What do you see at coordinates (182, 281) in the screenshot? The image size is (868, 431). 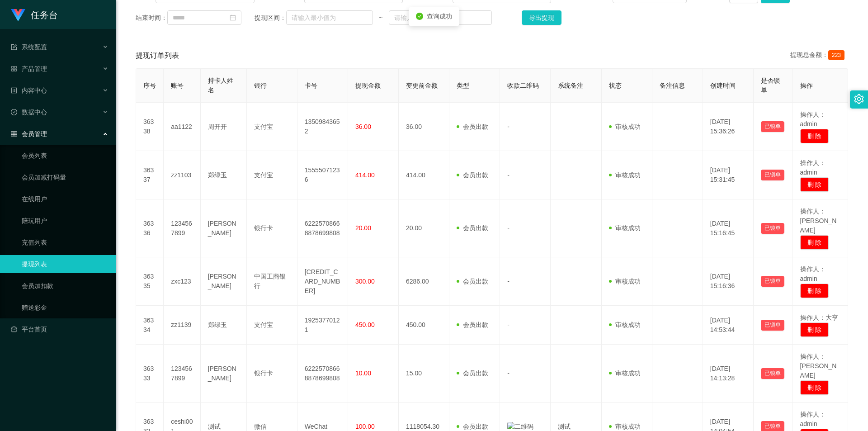 I see `td: zxc123` at bounding box center [182, 281].